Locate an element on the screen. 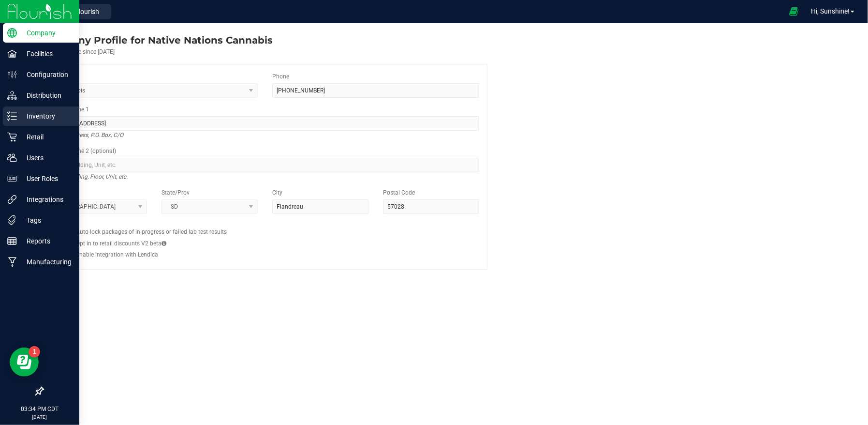 This screenshot has height=425, width=868. inline-svg: Distribution is located at coordinates (12, 95).